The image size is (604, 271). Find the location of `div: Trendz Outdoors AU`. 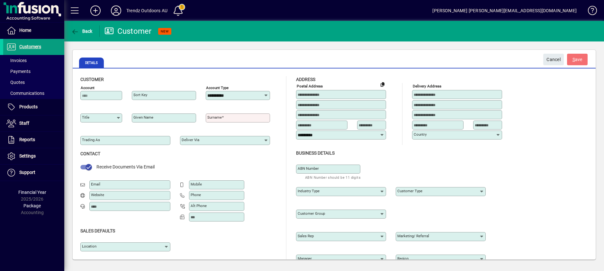

div: Trendz Outdoors AU is located at coordinates (147, 11).